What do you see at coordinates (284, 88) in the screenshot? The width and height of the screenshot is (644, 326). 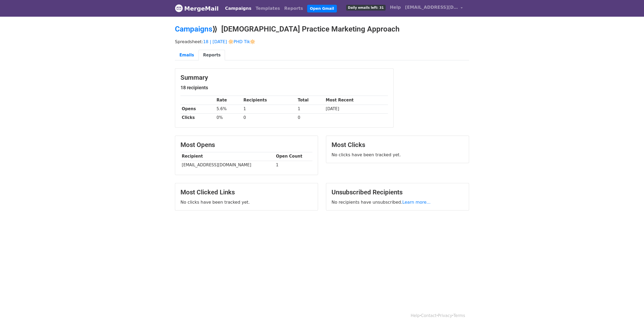 I see `h5: 18 recipients` at bounding box center [284, 88].